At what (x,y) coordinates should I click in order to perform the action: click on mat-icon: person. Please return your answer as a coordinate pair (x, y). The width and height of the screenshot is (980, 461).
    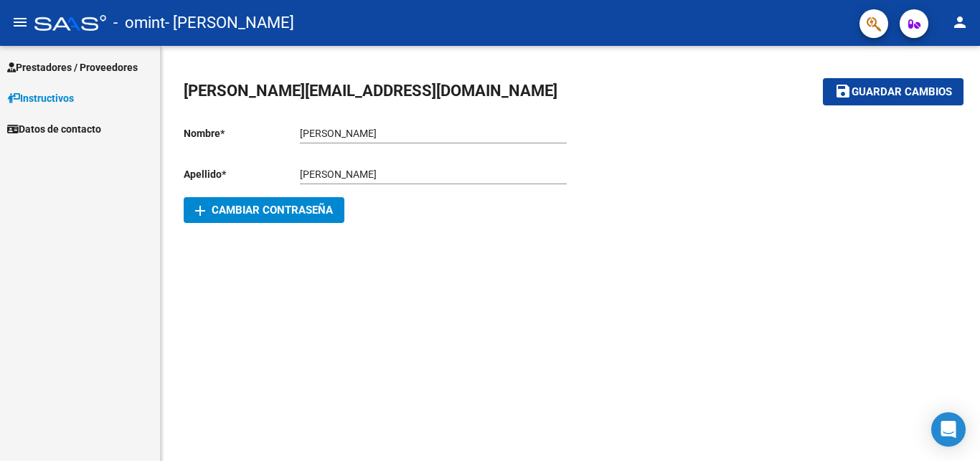
    Looking at the image, I should click on (959, 22).